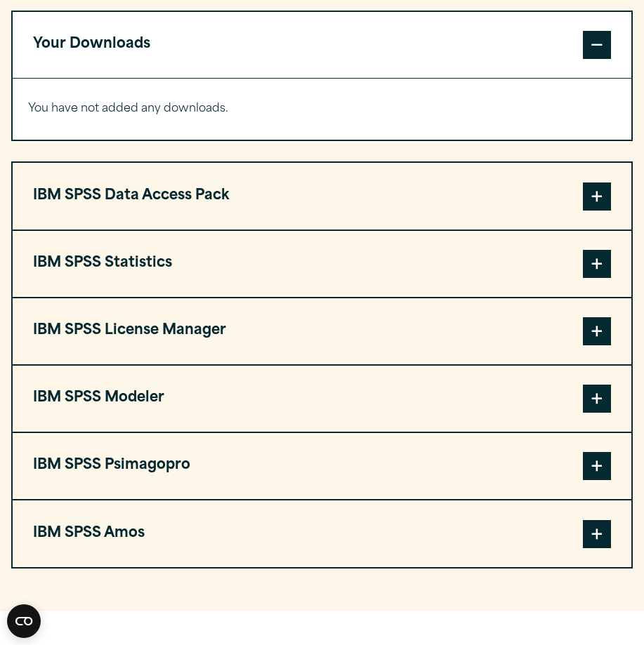 This screenshot has width=644, height=645. What do you see at coordinates (322, 196) in the screenshot?
I see `button: IBM SPSS Data Access Pack` at bounding box center [322, 196].